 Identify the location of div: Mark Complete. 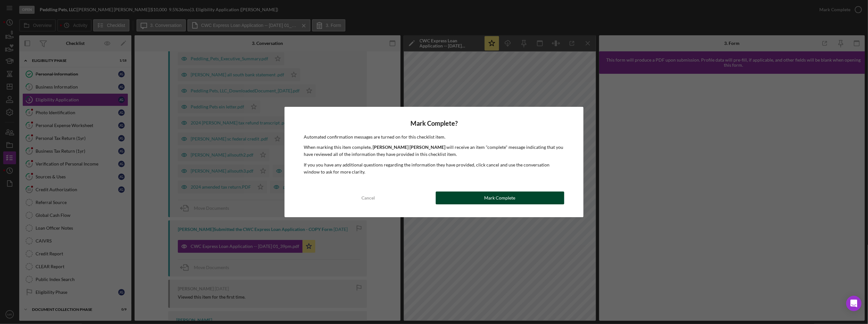
(500, 198).